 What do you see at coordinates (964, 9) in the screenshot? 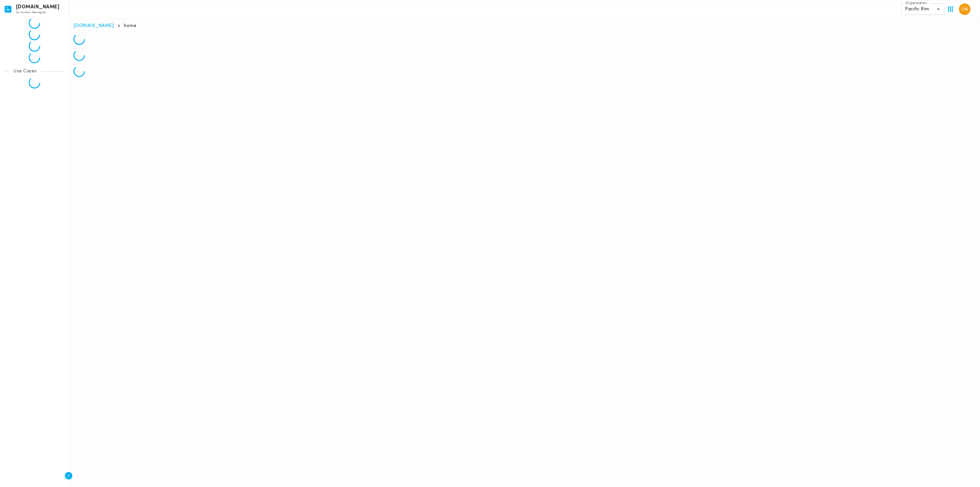
I see `button: User` at bounding box center [964, 9].